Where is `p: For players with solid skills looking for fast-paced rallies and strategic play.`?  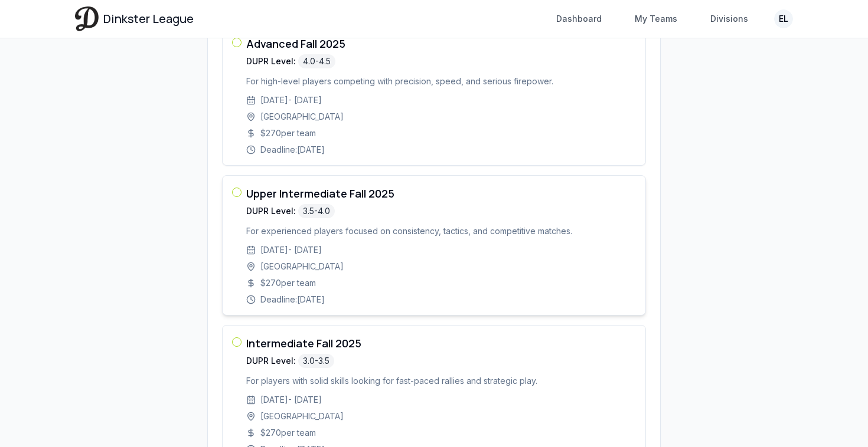 p: For players with solid skills looking for fast-paced rallies and strategic play. is located at coordinates (441, 381).